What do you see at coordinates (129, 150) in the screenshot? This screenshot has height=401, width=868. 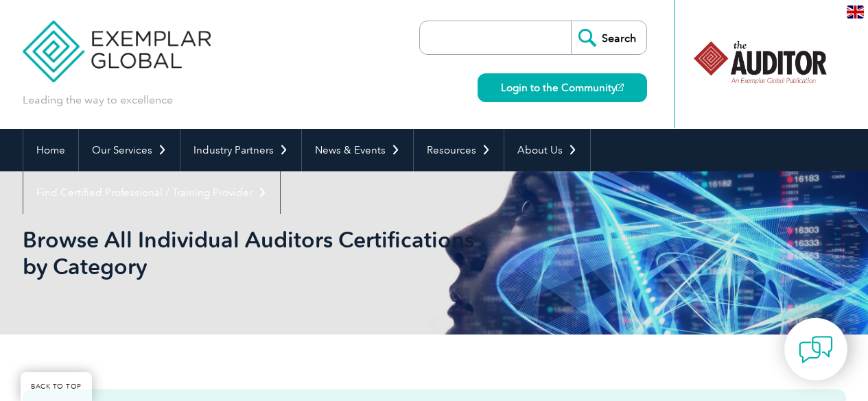 I see `a: Our Services` at bounding box center [129, 150].